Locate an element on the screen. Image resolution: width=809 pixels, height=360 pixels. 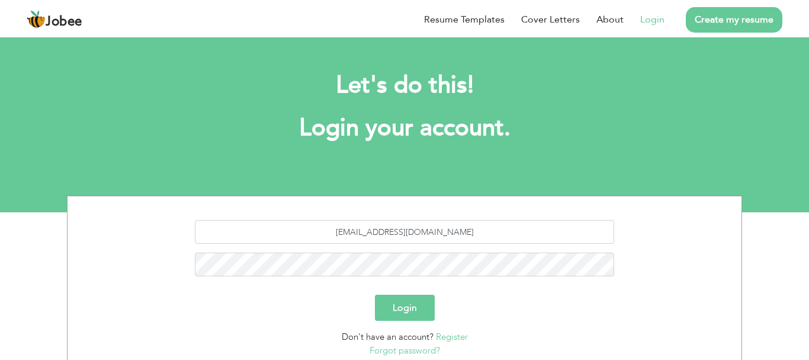
a: Login is located at coordinates (652, 20).